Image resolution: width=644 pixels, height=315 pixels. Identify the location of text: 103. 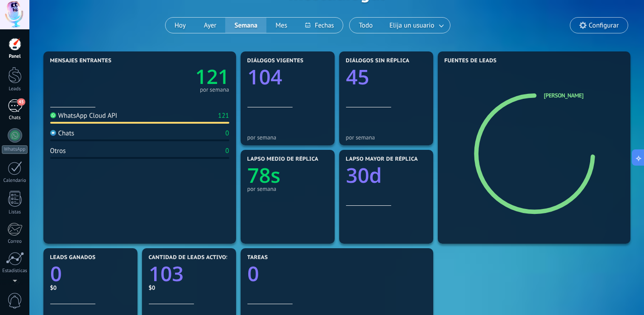
(166, 274).